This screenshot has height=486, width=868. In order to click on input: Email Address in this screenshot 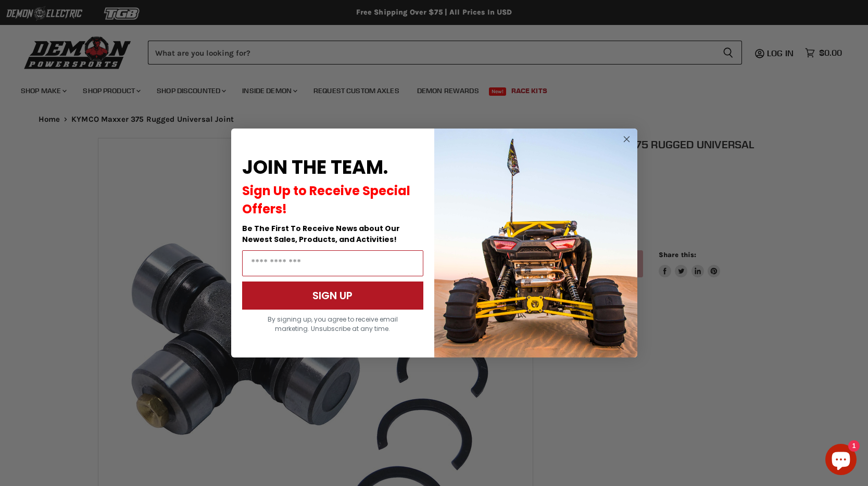, I will do `click(332, 263)`.